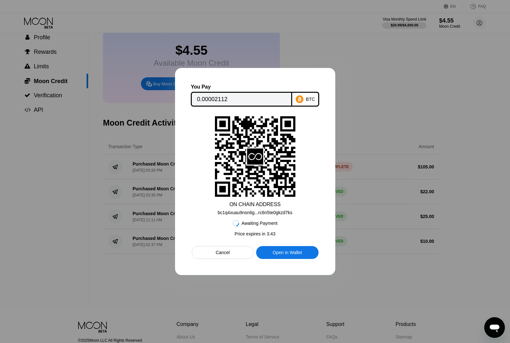  Describe the element at coordinates (223, 252) in the screenshot. I see `div: Cancel` at that location.